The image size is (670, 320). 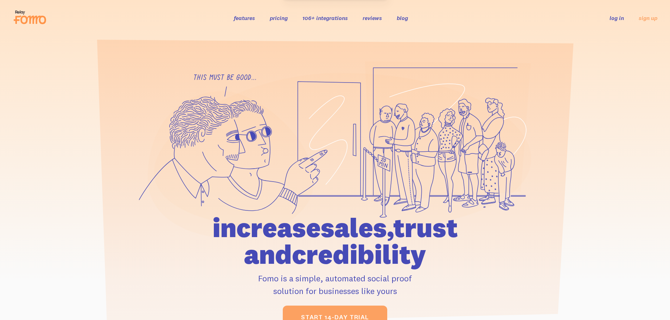 What do you see at coordinates (325, 18) in the screenshot?
I see `a: 106+ integrations` at bounding box center [325, 18].